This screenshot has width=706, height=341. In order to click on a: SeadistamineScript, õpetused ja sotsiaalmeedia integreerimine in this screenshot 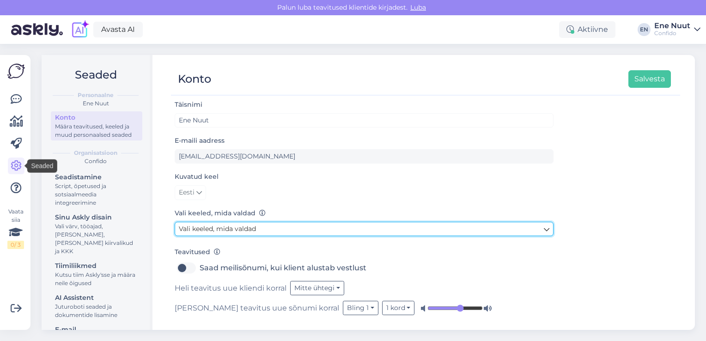, I will do `click(97, 189)`.